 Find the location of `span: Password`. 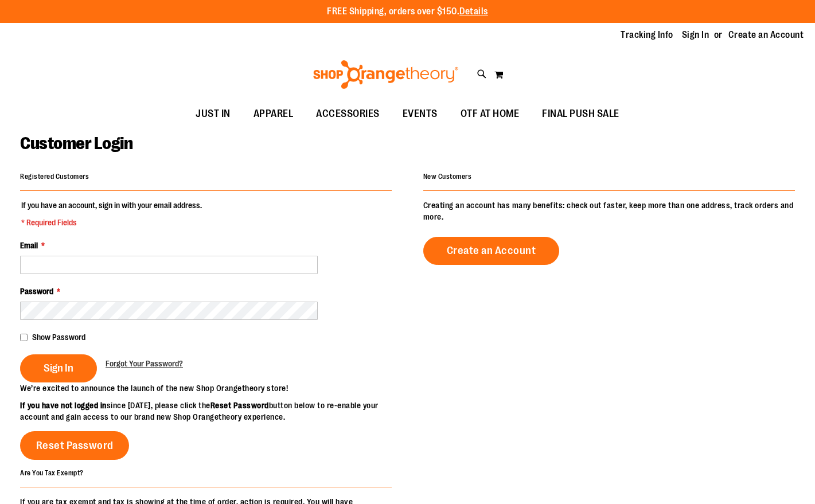

span: Password is located at coordinates (37, 291).